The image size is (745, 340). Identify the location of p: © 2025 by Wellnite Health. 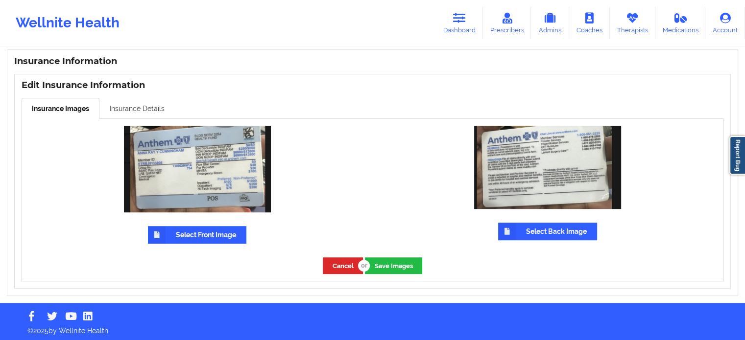
(372, 328).